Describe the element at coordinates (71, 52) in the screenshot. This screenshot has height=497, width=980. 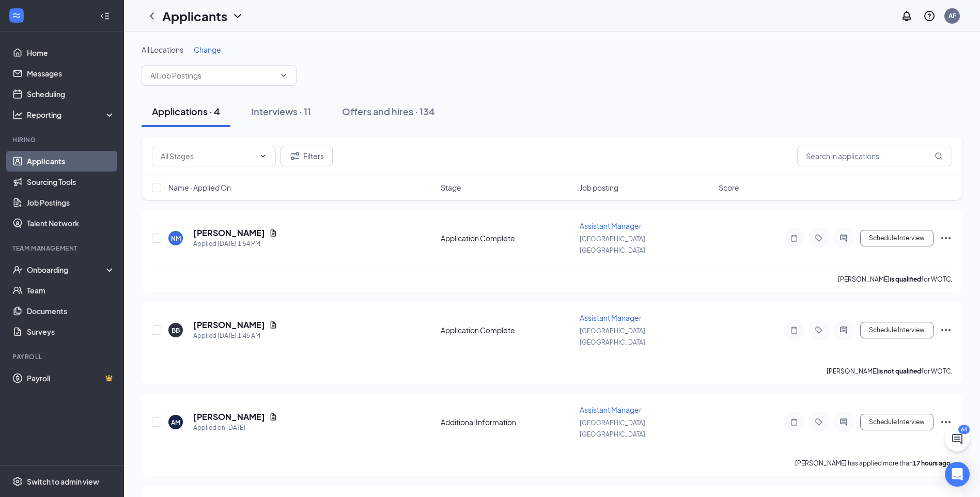
I see `a: Home` at that location.